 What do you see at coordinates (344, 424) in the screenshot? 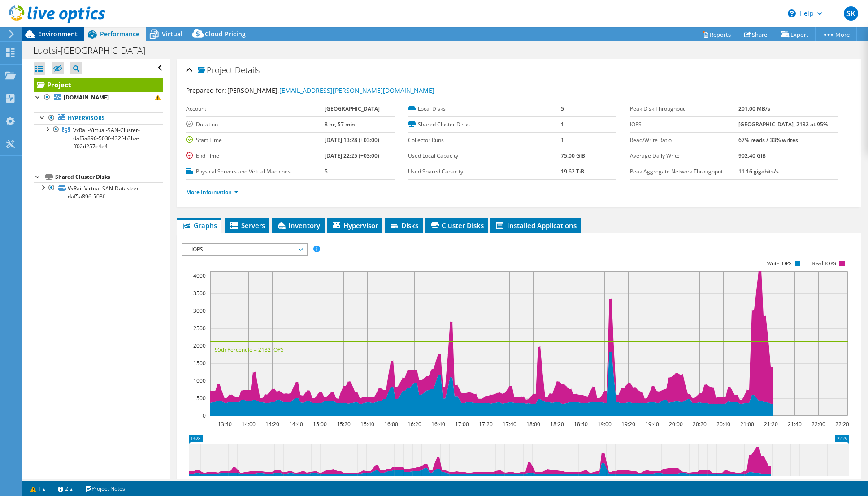
I see `text: 15:20` at bounding box center [344, 424].